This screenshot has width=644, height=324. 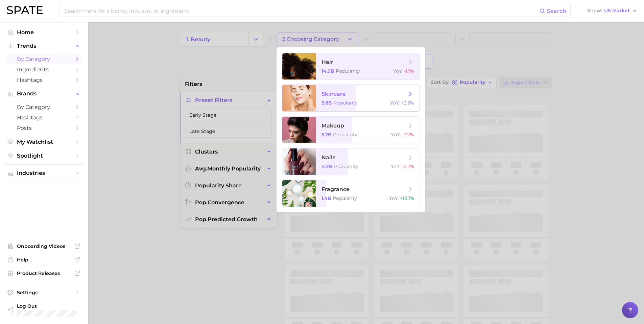 What do you see at coordinates (25, 10) in the screenshot?
I see `img: SPATE` at bounding box center [25, 10].